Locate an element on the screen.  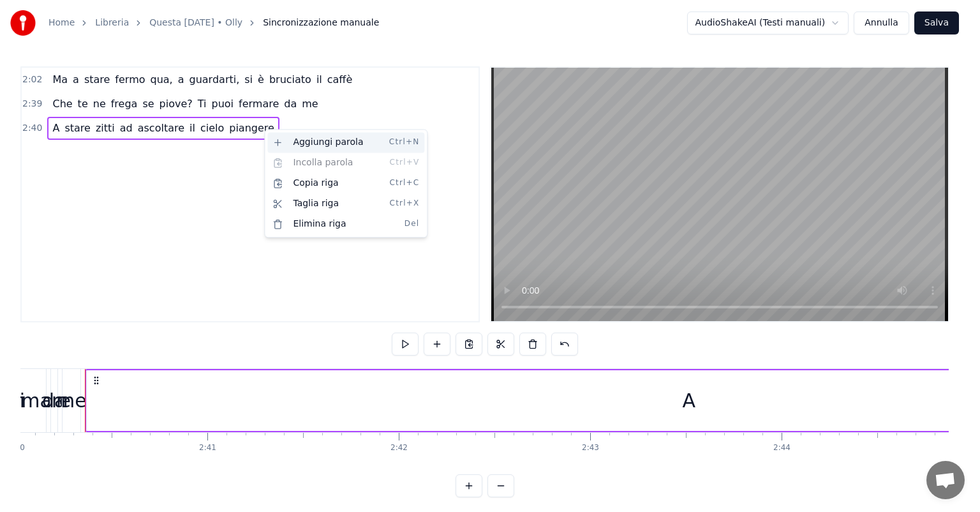
span: Ctrl+C is located at coordinates (404, 183).